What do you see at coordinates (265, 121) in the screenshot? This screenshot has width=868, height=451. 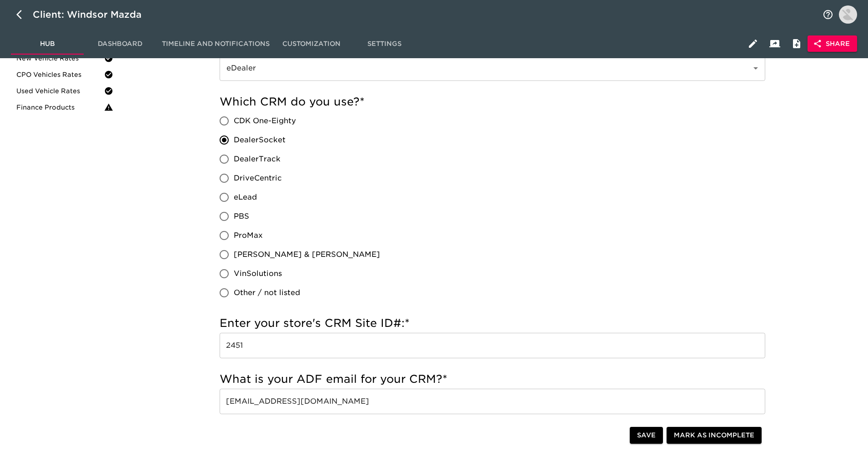 I see `span: CDK One-Eighty` at bounding box center [265, 121].